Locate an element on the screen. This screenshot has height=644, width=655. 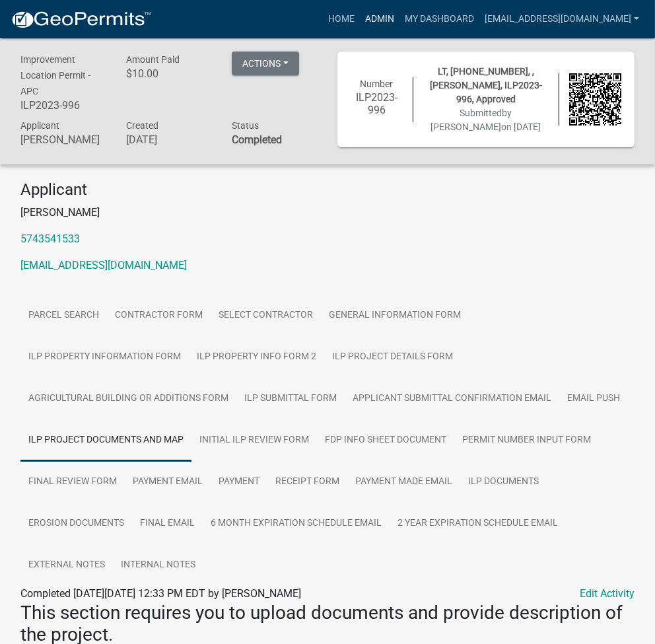
a: Final Email is located at coordinates (167, 524).